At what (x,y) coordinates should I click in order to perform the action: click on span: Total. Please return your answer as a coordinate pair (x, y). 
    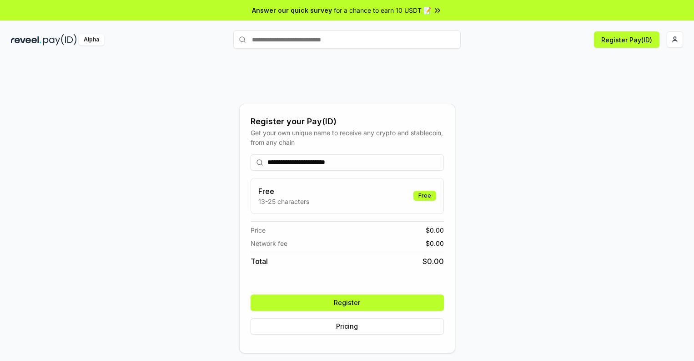
    Looking at the image, I should click on (259, 261).